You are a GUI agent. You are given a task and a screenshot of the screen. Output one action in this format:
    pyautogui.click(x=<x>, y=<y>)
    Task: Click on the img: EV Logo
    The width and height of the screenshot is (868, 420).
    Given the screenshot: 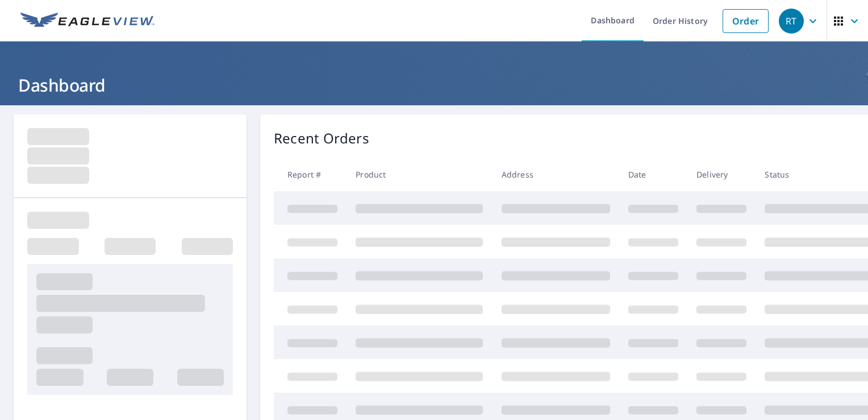 What is the action you would take?
    pyautogui.click(x=87, y=21)
    